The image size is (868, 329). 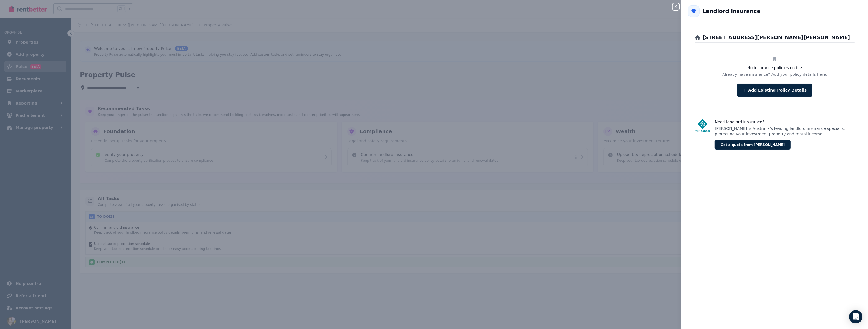 I want to click on p: Already have insurance? Add your policy details here., so click(x=775, y=74).